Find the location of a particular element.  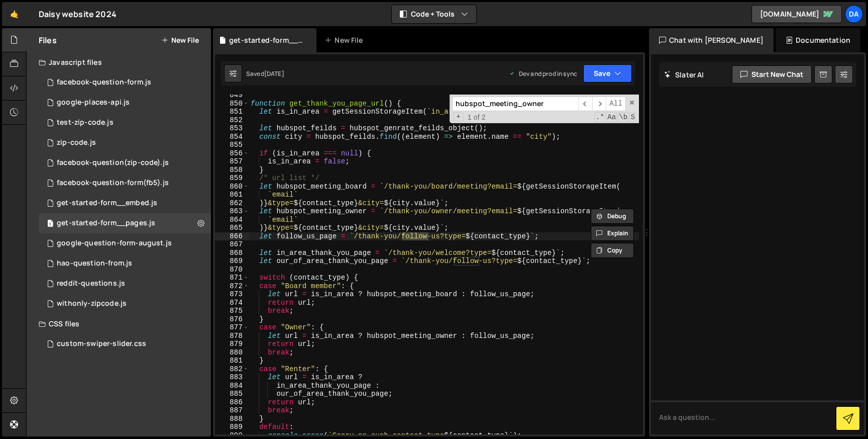

div: 877 is located at coordinates (232, 328).